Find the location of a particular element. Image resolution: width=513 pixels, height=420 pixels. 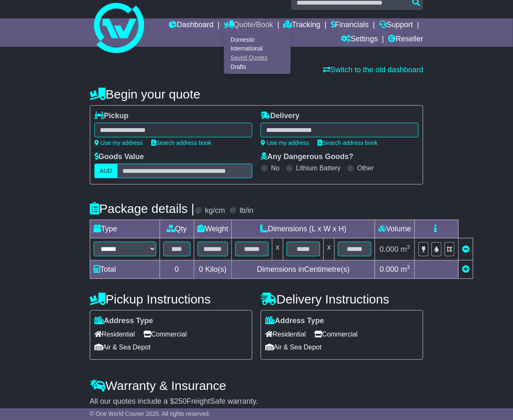

a: International is located at coordinates (257, 49).